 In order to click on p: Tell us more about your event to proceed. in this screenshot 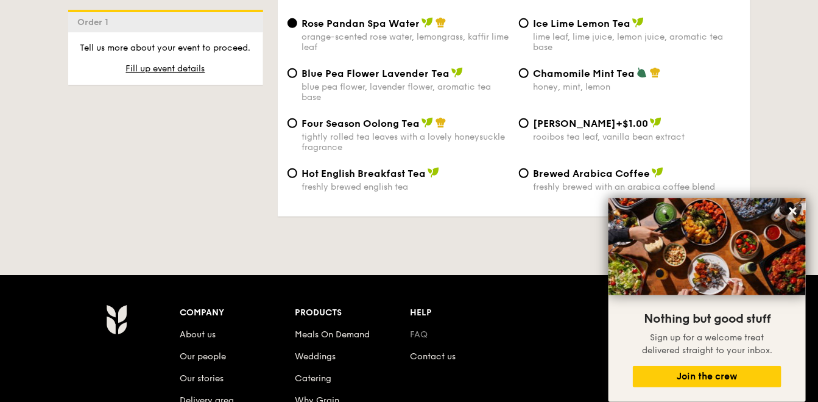, I will do `click(166, 48)`.